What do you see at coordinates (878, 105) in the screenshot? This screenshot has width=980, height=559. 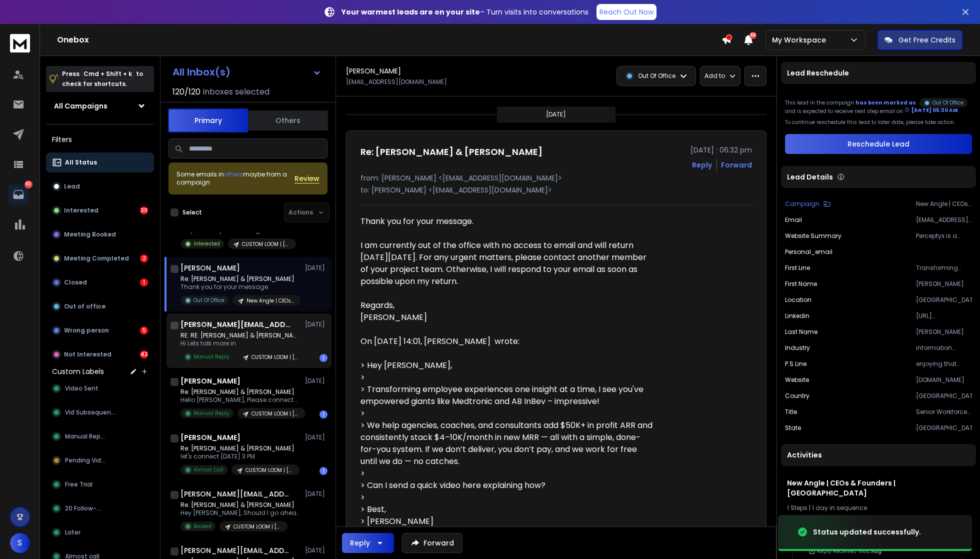 I see `div: This lead in the campaign and is expected to receive next step email on` at bounding box center [878, 105].